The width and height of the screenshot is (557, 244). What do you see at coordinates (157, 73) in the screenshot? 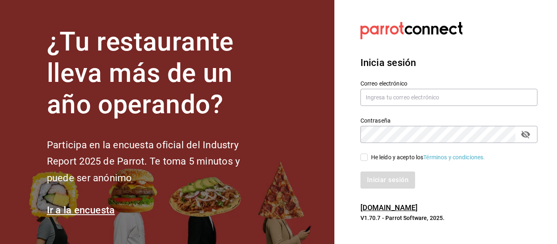
I see `h1: ¿Tu restaurante lleva más de un año operando?` at bounding box center [157, 73].